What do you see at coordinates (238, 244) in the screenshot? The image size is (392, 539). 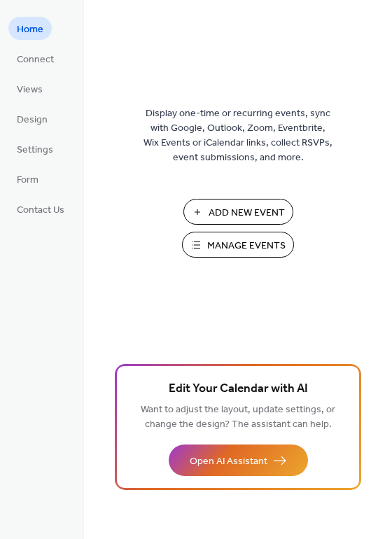 I see `button: Manage Events` at bounding box center [238, 244].